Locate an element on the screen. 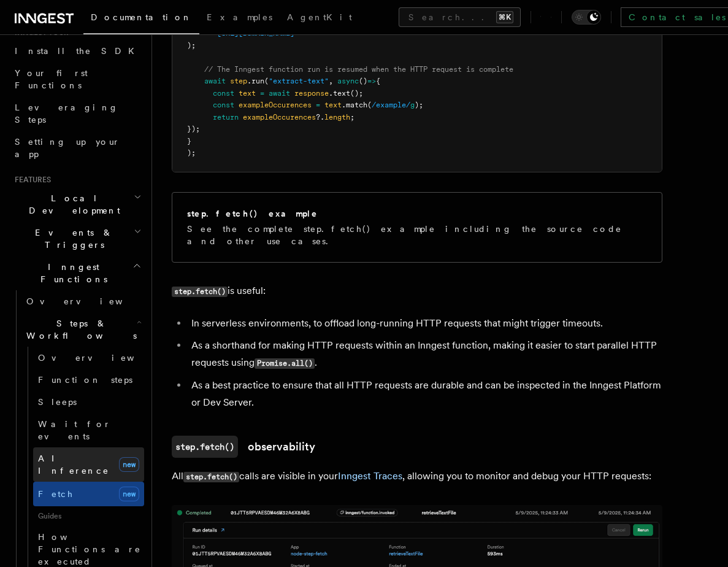 The image size is (728, 567). span: "extract-text" is located at coordinates (299, 81).